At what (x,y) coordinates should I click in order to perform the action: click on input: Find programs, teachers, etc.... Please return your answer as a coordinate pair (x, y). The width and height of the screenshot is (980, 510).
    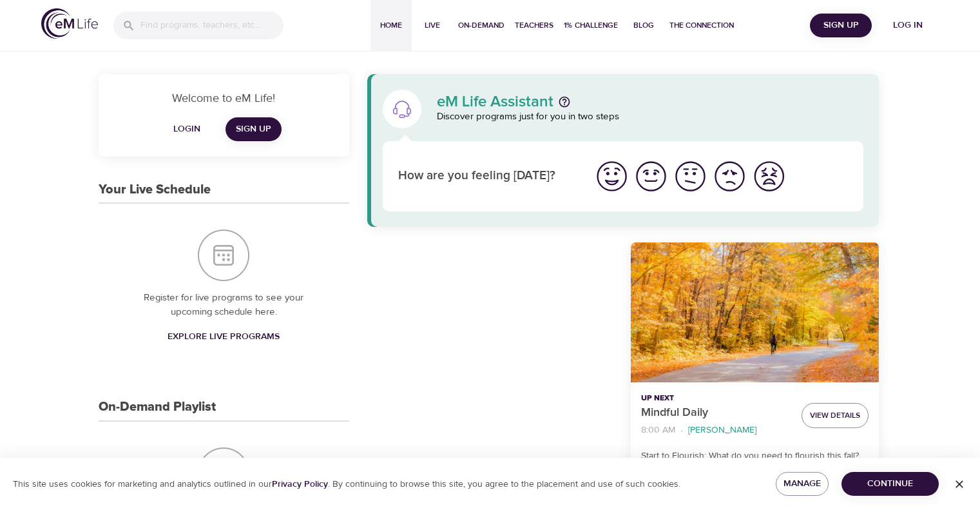
    Looking at the image, I should click on (212, 25).